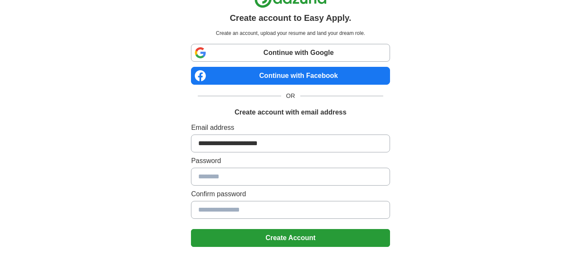 The image size is (581, 255). Describe the element at coordinates (290, 238) in the screenshot. I see `button: Create Account` at that location.